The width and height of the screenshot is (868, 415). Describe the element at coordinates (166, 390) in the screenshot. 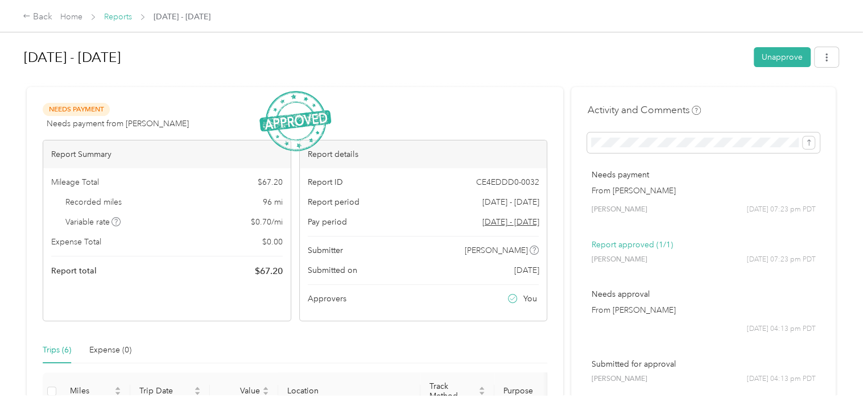

I see `span: Trip Date` at that location.